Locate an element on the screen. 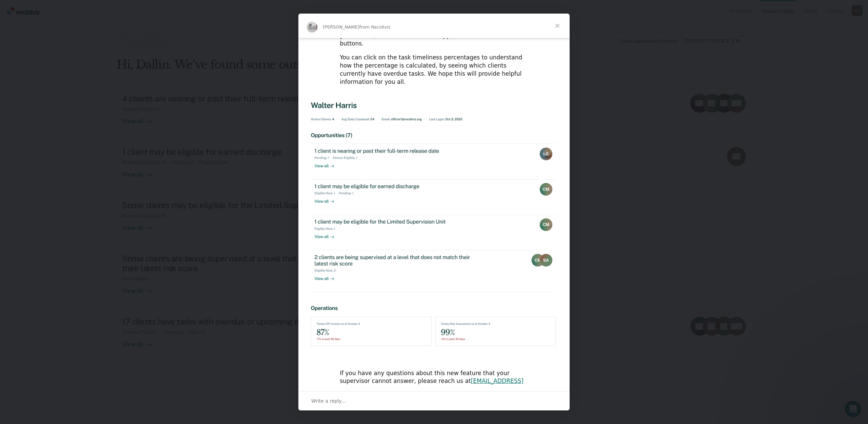 This screenshot has width=868, height=424. div: You can click on the task timeliness percentages to understand how the percentage is calculated, ... is located at coordinates (434, 69).